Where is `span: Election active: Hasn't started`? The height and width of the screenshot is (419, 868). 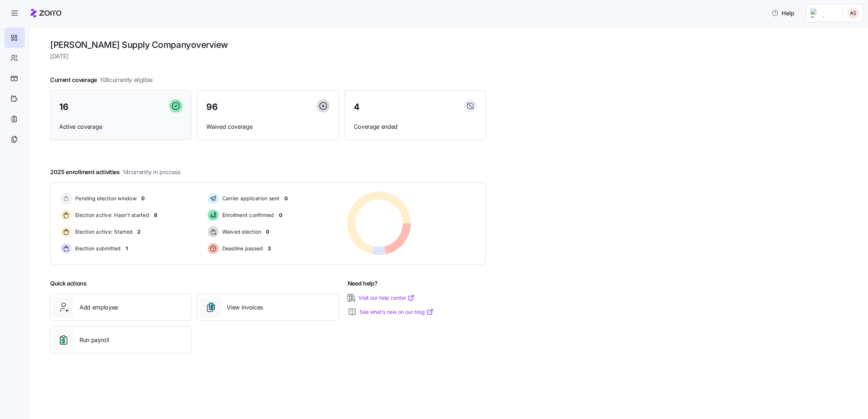 span: Election active: Hasn't started is located at coordinates (111, 215).